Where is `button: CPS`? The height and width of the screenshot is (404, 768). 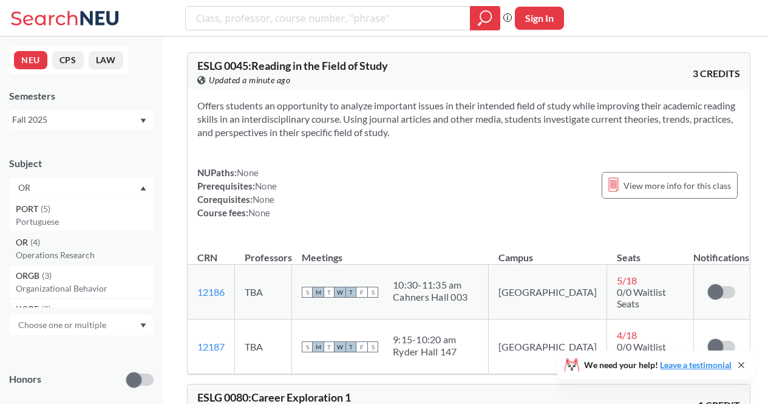
button: CPS is located at coordinates (68, 60).